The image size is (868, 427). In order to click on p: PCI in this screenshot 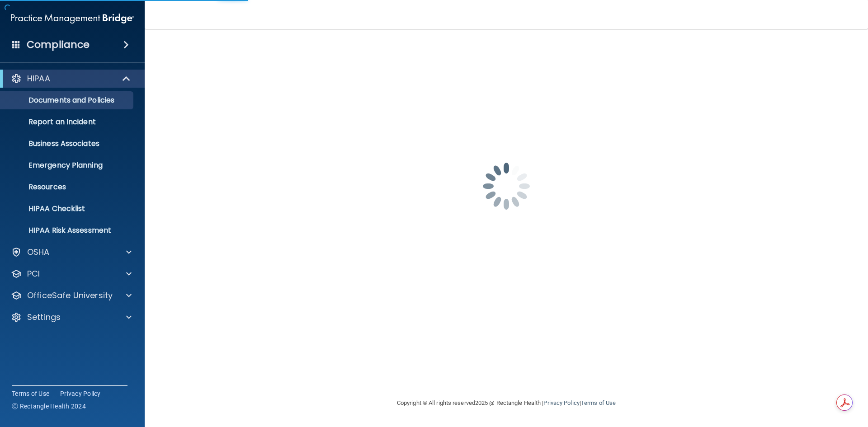, I will do `click(33, 274)`.